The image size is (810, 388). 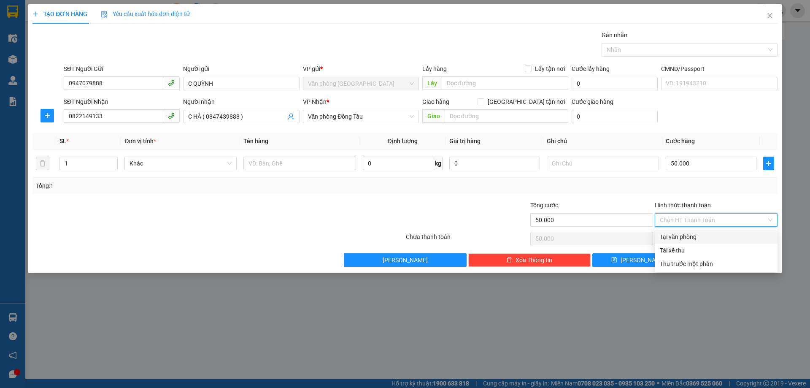 I want to click on th: Ghi chú, so click(x=603, y=141).